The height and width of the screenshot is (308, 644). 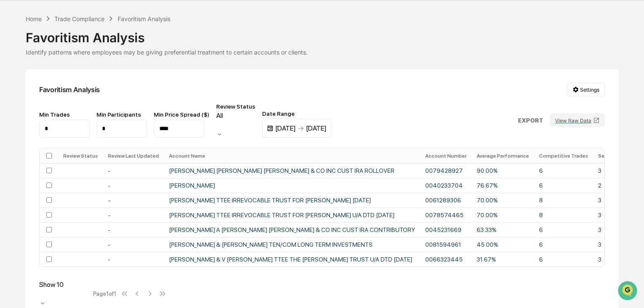 I want to click on span: Pylon, so click(x=93, y=146).